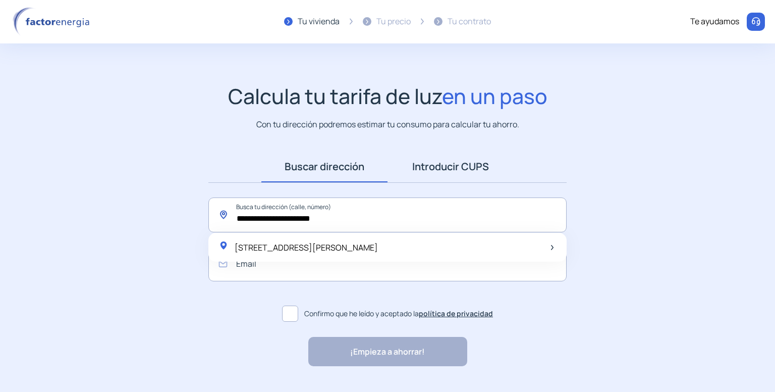 The height and width of the screenshot is (392, 775). I want to click on span: en un paso, so click(495, 96).